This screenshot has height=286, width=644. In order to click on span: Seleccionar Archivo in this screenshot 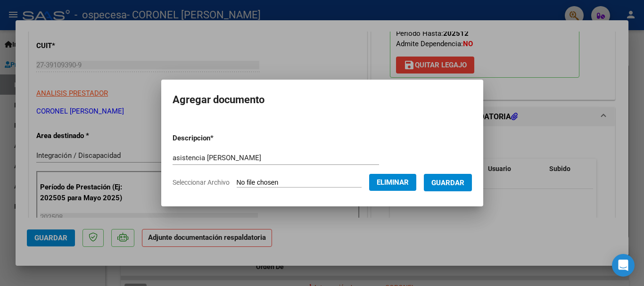, I will do `click(201, 182)`.